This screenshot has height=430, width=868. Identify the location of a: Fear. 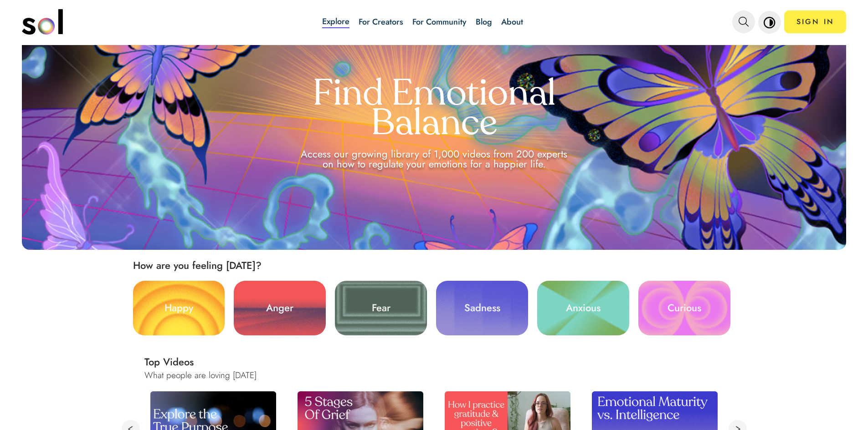
(380, 308).